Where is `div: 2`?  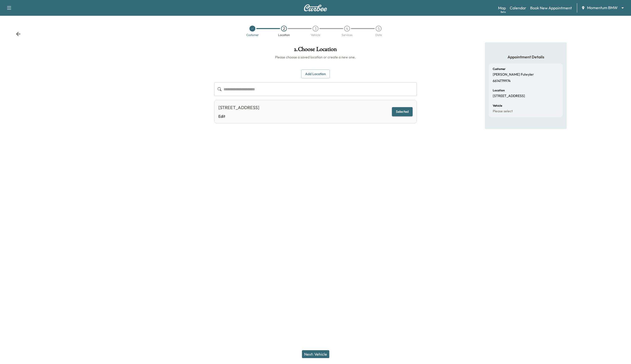
div: 2 is located at coordinates (284, 29).